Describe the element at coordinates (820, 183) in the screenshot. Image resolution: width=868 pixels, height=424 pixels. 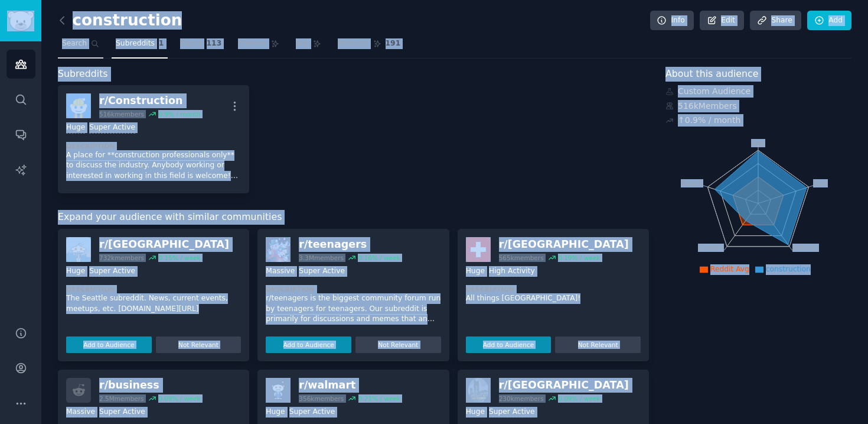
I see `tspan: Size` at that location.